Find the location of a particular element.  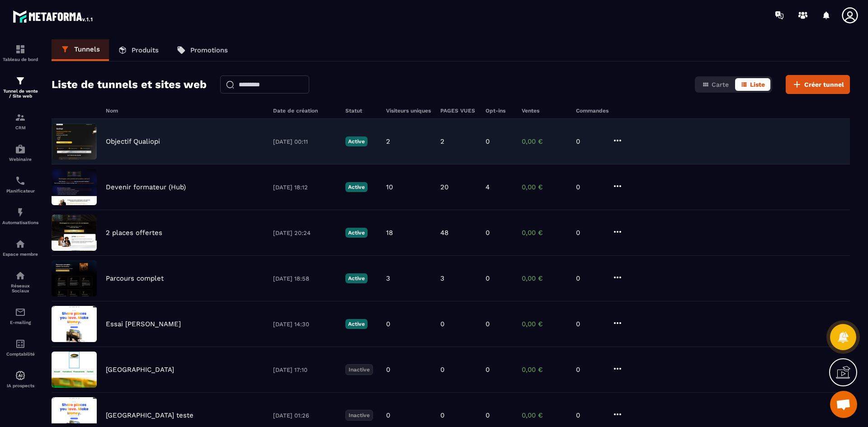

a: formationformationCRM is located at coordinates (21, 121).